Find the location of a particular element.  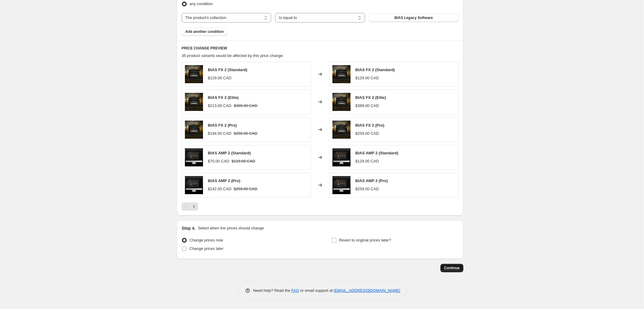

span: Need help? Read the is located at coordinates (272, 291).